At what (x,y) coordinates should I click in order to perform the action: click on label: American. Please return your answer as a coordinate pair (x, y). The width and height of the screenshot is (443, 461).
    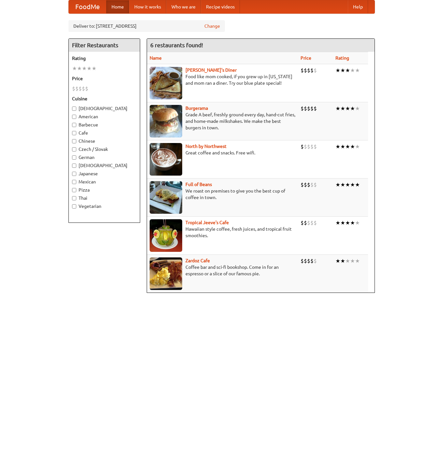
    Looking at the image, I should click on (104, 117).